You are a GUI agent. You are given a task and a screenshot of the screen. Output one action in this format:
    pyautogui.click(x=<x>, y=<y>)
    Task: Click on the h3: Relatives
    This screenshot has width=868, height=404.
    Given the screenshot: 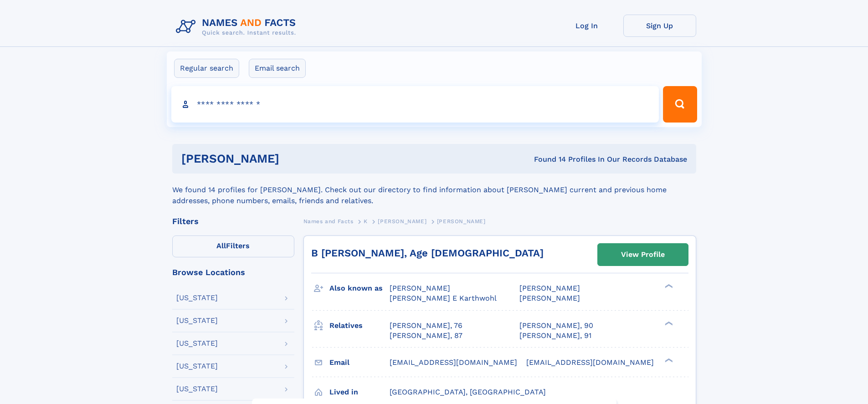 What is the action you would take?
    pyautogui.click(x=360, y=326)
    